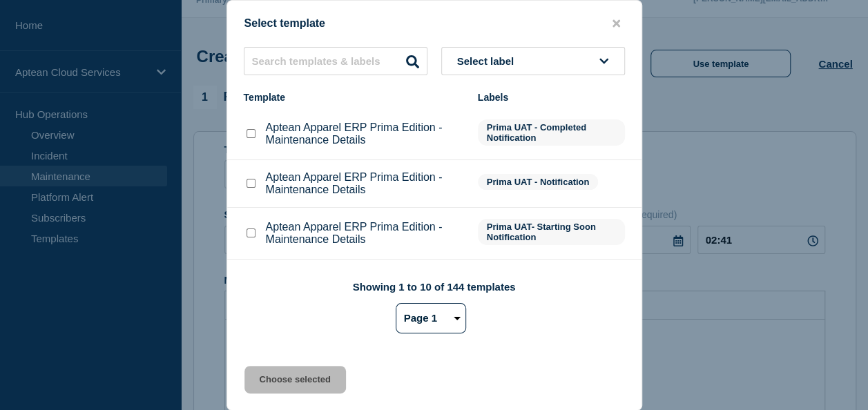 This screenshot has width=868, height=410. I want to click on span: Prima UAT - Notification, so click(538, 181).